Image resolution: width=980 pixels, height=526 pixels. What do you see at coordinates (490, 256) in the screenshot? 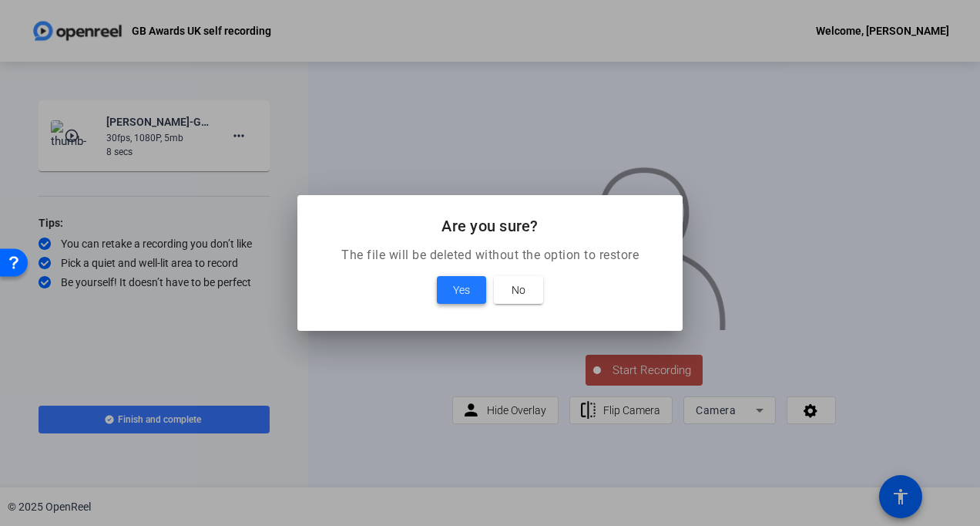
I see `p: The file will be deleted without the option to restore` at bounding box center [490, 256].